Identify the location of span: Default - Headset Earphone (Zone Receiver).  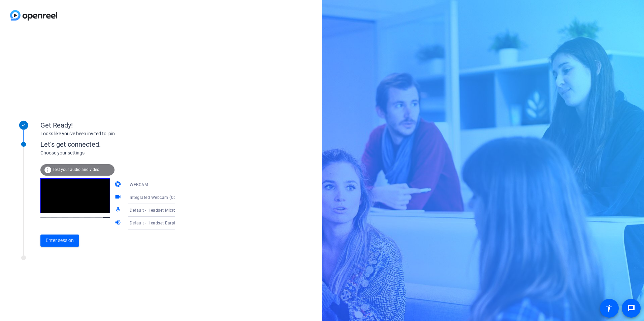
(172, 223).